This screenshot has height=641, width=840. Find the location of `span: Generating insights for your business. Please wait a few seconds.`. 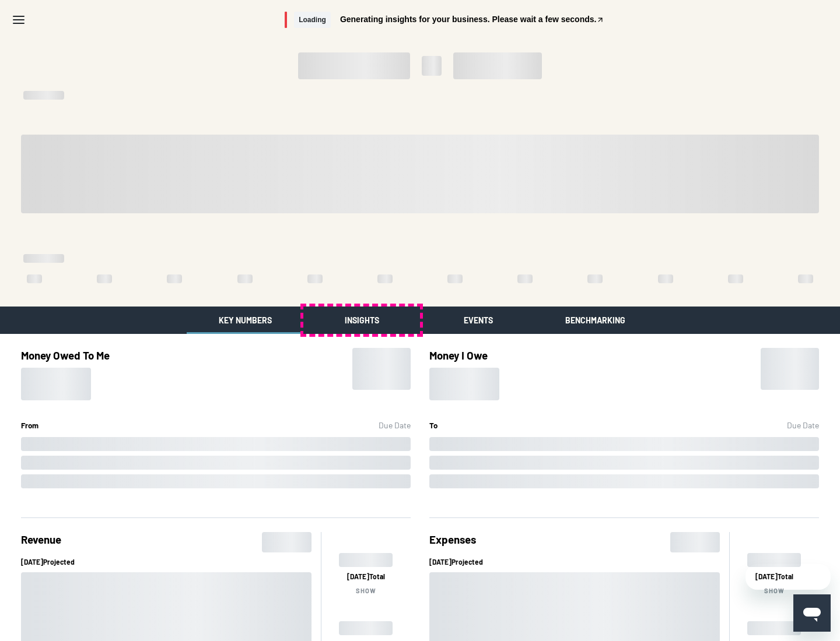

span: Generating insights for your business. Please wait a few seconds. is located at coordinates (468, 20).